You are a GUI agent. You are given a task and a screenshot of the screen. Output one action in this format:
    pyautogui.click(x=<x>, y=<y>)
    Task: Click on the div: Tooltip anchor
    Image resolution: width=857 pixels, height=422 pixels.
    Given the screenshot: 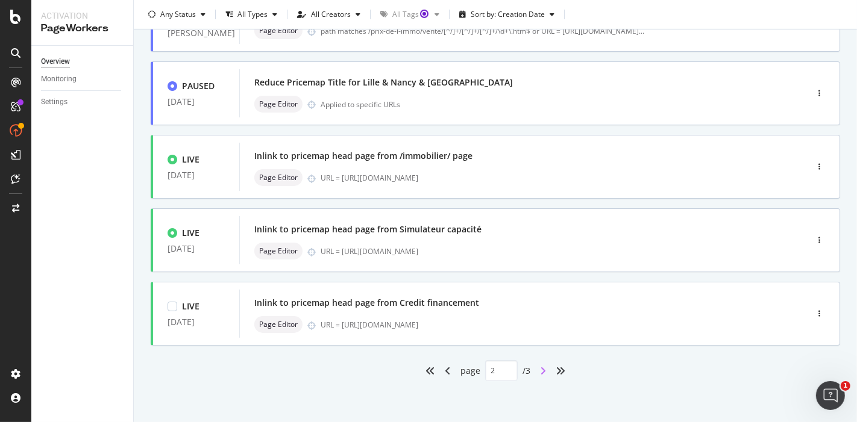 What is the action you would take?
    pyautogui.click(x=424, y=14)
    